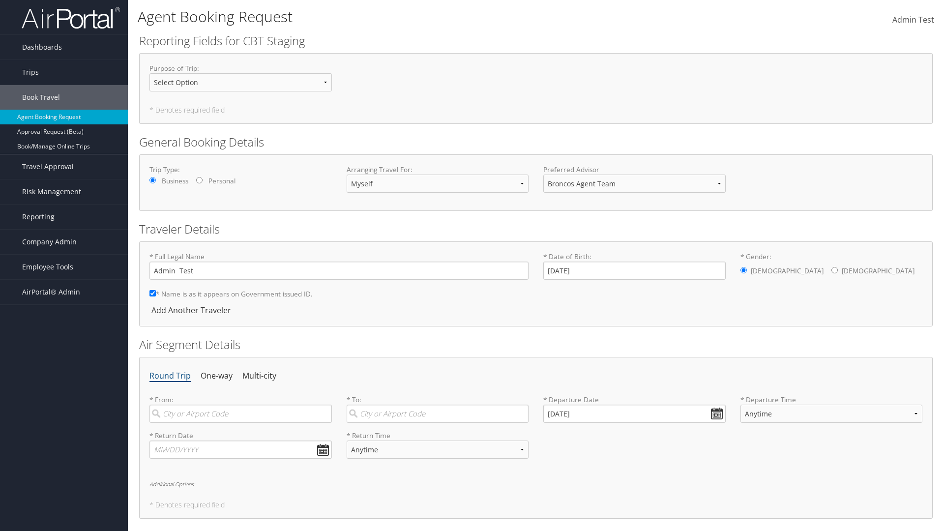 Image resolution: width=944 pixels, height=531 pixels. I want to click on h1: Agent Booking Request, so click(403, 17).